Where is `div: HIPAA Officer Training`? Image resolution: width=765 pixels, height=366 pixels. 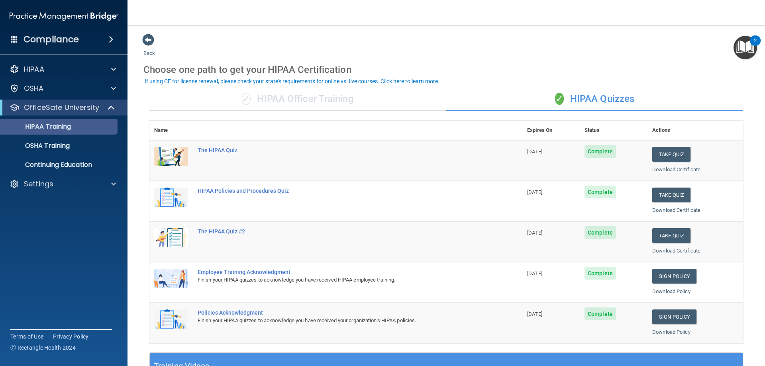 div: HIPAA Officer Training is located at coordinates (297, 99).